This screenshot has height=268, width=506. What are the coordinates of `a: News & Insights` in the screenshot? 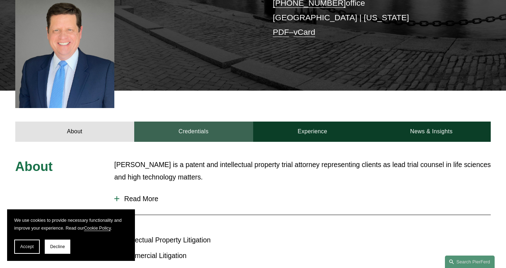 It's located at (431, 132).